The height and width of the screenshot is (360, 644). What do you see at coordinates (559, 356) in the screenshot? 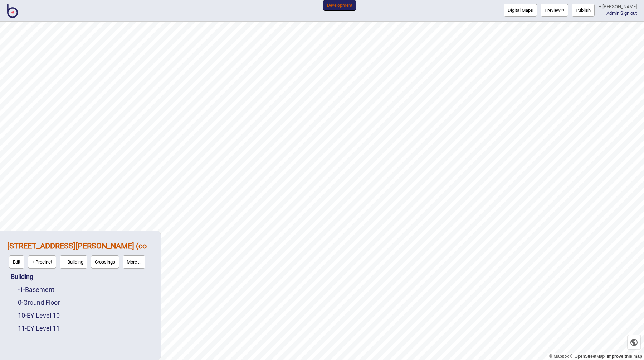
I see `a: Mapbox` at bounding box center [559, 356].